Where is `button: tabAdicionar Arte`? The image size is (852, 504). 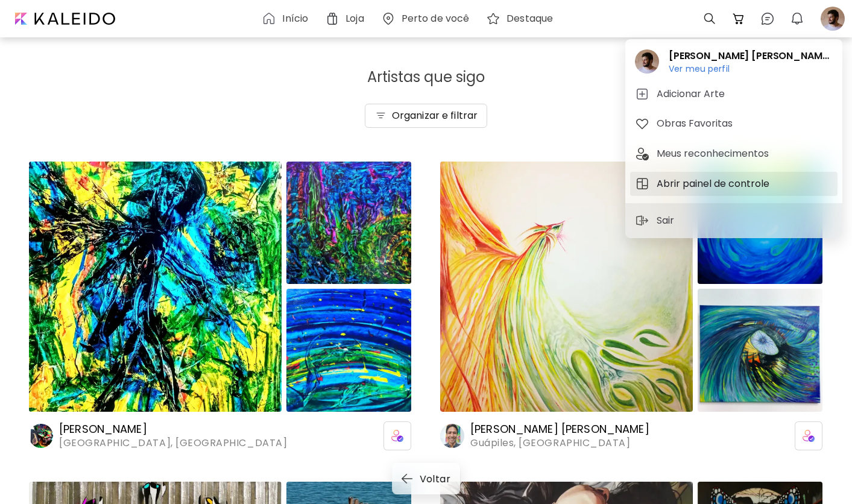
button: tabAdicionar Arte is located at coordinates (734, 94).